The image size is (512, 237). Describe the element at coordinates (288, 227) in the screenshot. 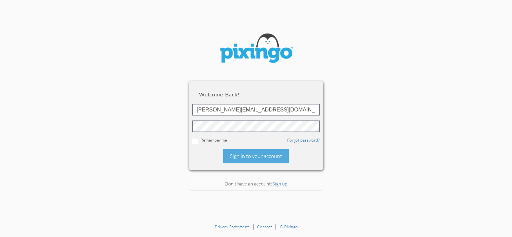

I see `a: © Pixingo` at that location.